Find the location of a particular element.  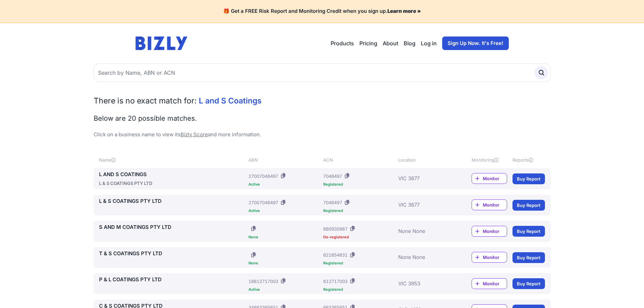

a: Pricing is located at coordinates (368, 43).